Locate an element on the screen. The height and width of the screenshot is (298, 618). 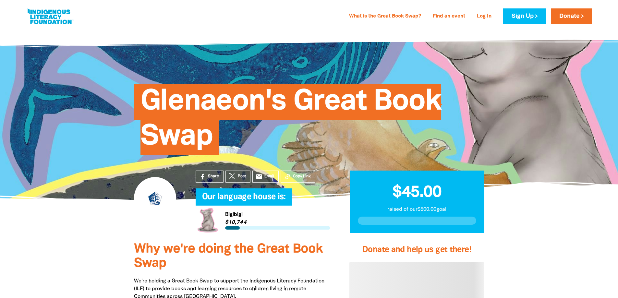
span: Share is located at coordinates (213, 176).